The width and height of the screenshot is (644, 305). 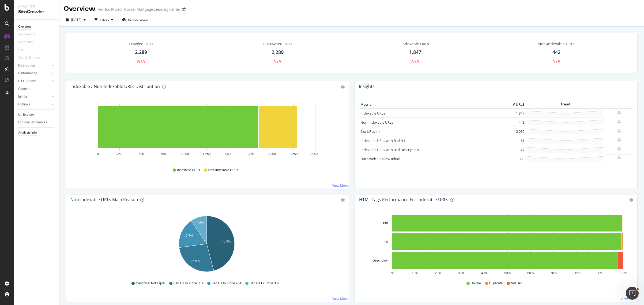 What do you see at coordinates (207, 245) in the screenshot?
I see `svg: A chart.` at bounding box center [207, 245].